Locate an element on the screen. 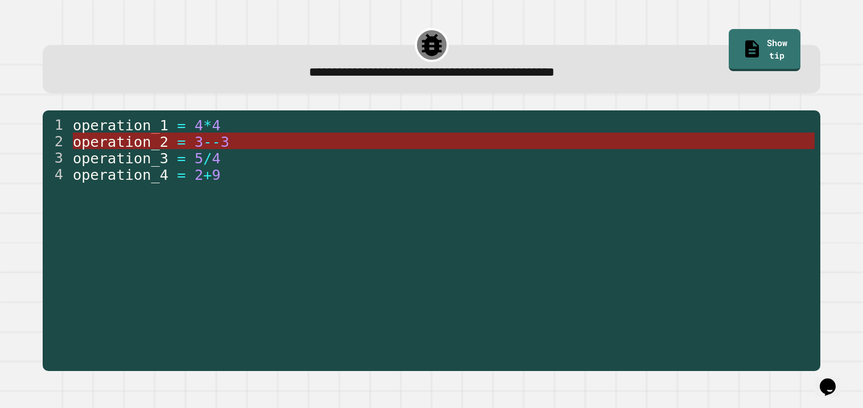 The width and height of the screenshot is (863, 408). span: 9 is located at coordinates (216, 175).